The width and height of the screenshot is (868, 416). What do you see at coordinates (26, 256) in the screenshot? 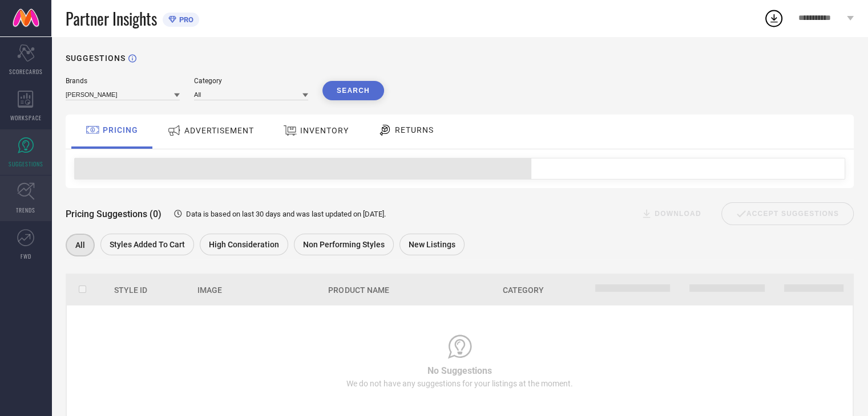
I see `span: FWD` at bounding box center [26, 256].